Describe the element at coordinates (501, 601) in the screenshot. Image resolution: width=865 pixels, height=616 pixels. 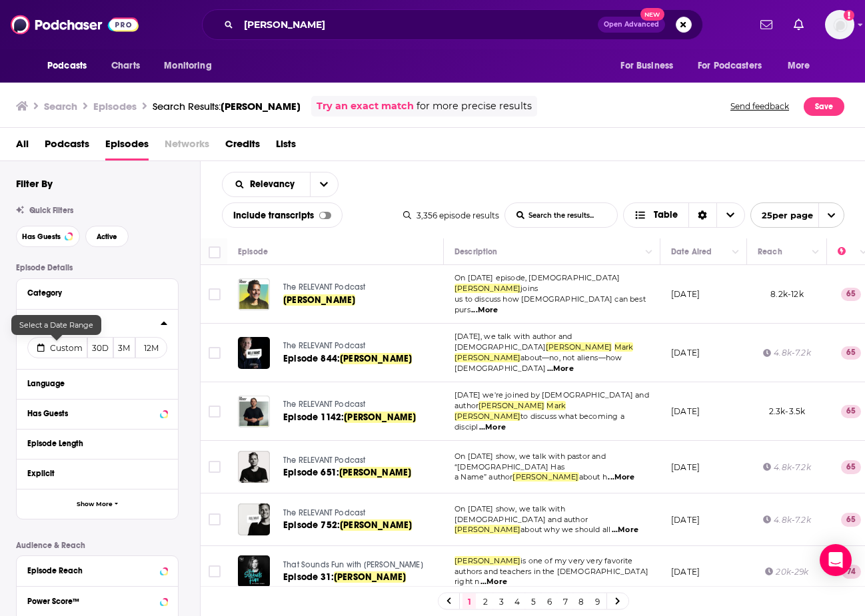
I see `a: 3` at that location.